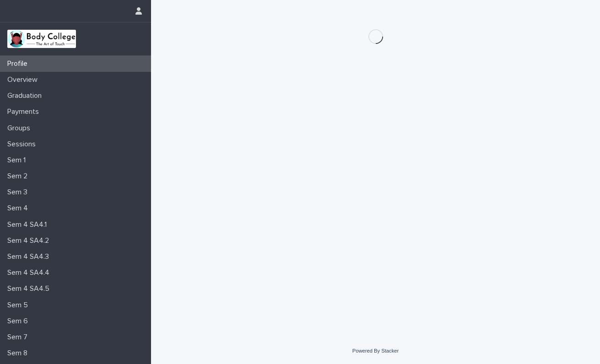 The height and width of the screenshot is (364, 600). I want to click on a: Powered By Stacker, so click(375, 351).